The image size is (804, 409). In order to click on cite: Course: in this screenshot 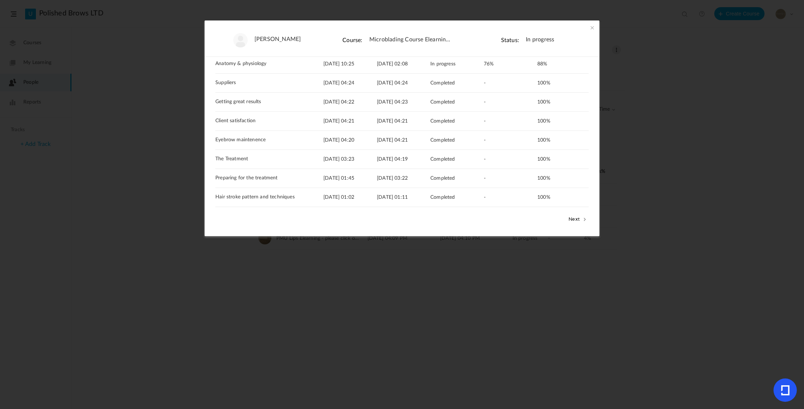, I will do `click(352, 40)`.